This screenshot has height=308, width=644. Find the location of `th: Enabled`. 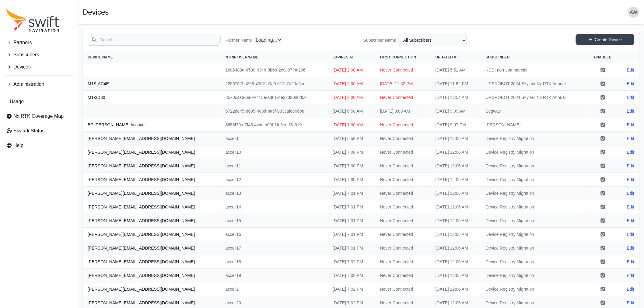

th: Enabled is located at coordinates (603, 57).